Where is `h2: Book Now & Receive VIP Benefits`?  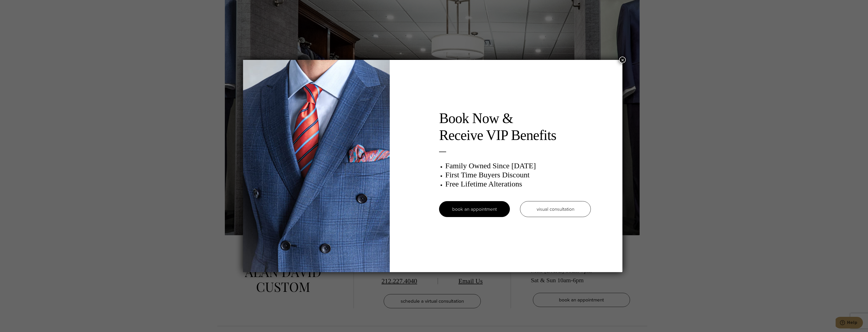
h2: Book Now & Receive VIP Benefits is located at coordinates (515, 127).